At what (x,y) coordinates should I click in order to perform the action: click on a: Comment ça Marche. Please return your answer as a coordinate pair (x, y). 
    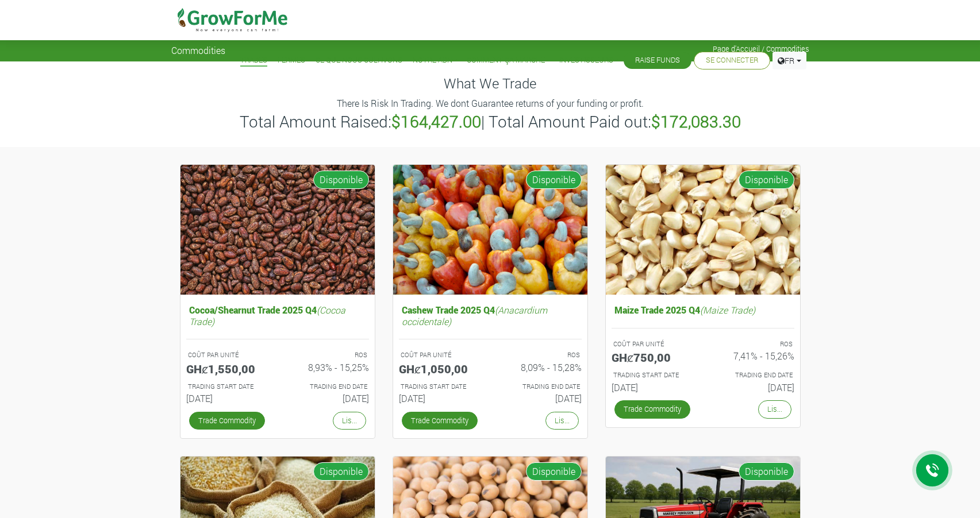
    Looking at the image, I should click on (507, 60).